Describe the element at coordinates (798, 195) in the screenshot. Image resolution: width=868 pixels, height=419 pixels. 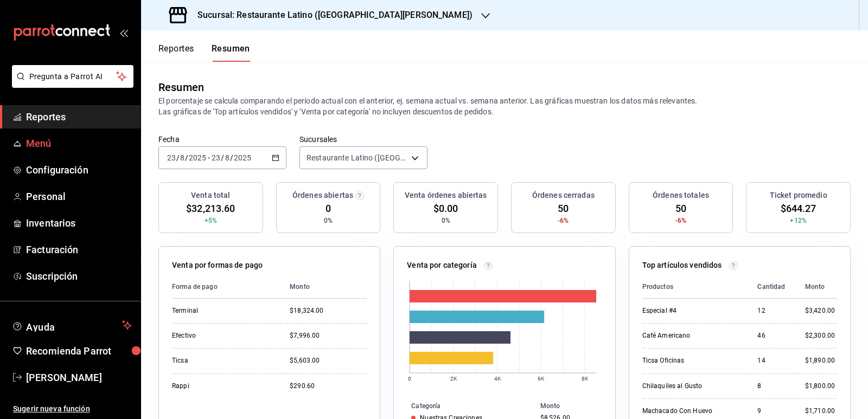
I see `h3: Ticket promedio` at that location.